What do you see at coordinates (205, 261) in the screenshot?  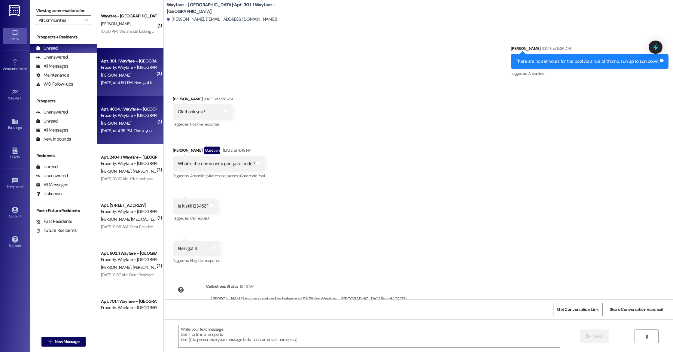 I see `span: Negative response` at bounding box center [205, 261].